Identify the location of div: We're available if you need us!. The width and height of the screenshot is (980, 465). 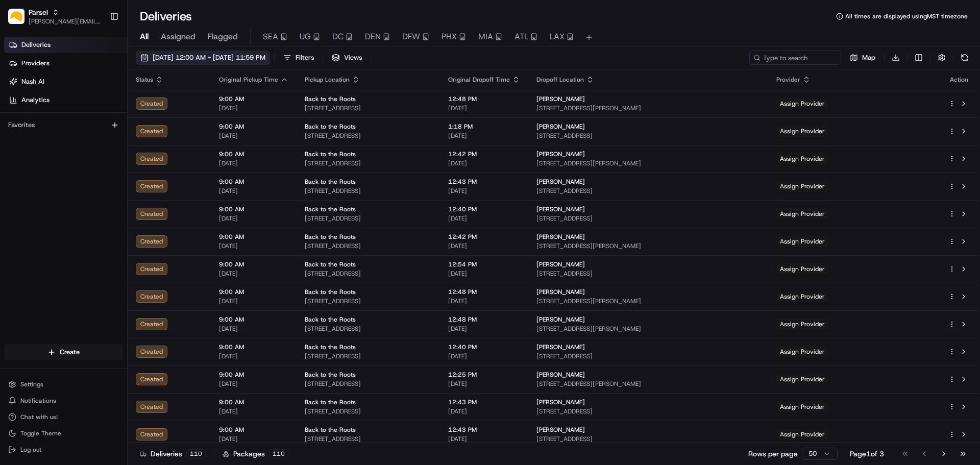
(82, 112).